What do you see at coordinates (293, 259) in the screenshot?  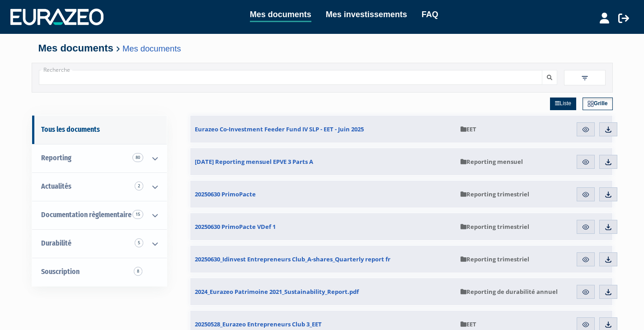 I see `span: 20250630_Idinvest Entrepreneurs Club_A-shares_Quarterly report fr` at bounding box center [293, 259].